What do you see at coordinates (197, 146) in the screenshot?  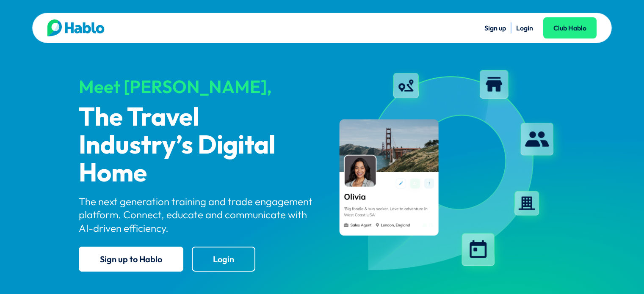 I see `p: The Travel Industry’s Digital Home` at bounding box center [197, 146].